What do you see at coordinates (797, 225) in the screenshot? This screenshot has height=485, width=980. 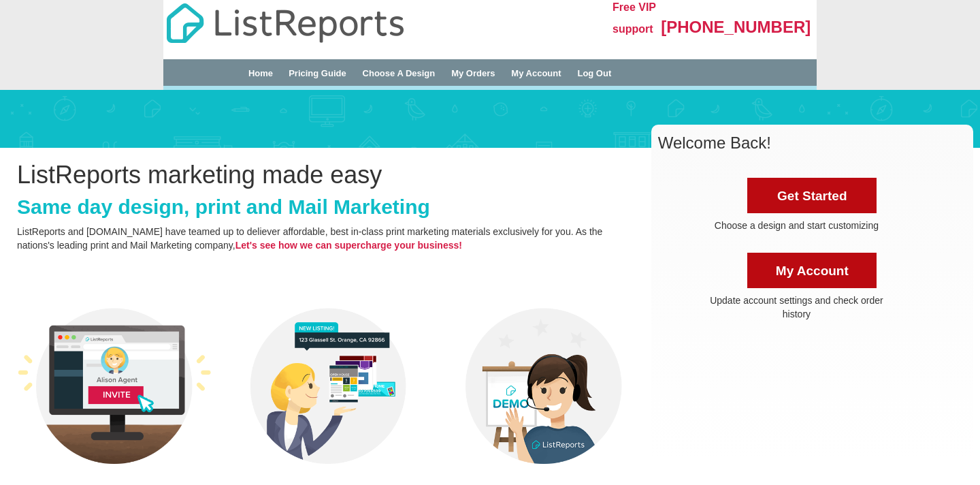 I see `div: Choose a design and start customizing` at bounding box center [797, 225].